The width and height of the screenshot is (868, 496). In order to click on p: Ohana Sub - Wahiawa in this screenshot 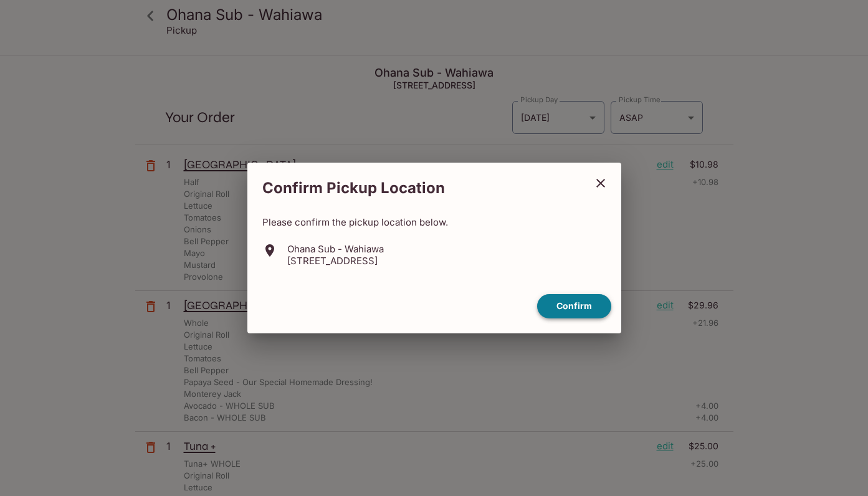, I will do `click(335, 248)`.